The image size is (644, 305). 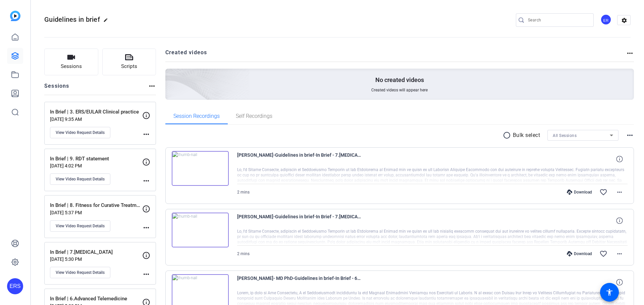 I want to click on h2: Sessions, so click(x=57, y=89).